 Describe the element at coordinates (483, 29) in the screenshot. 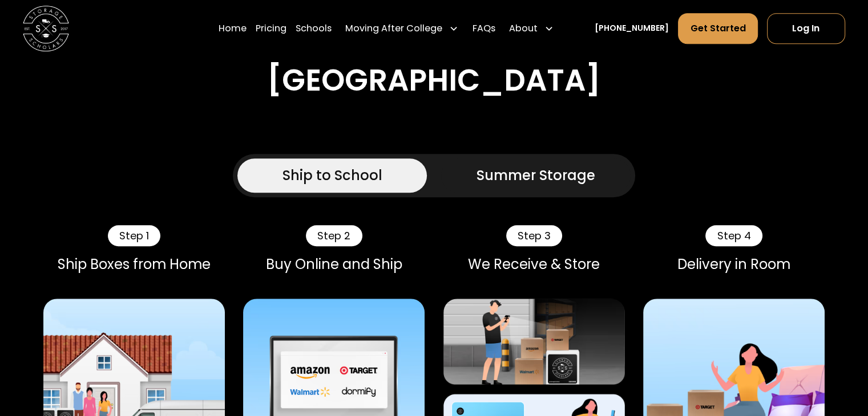

I see `a: FAQs` at that location.